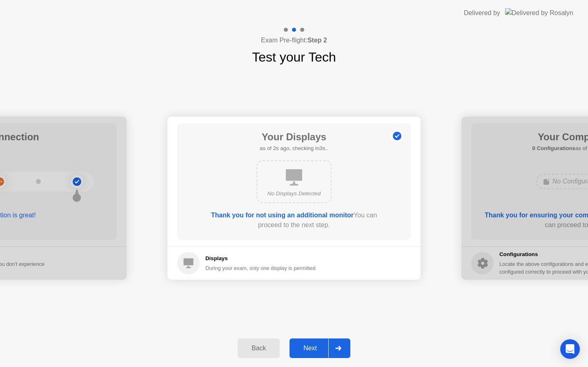 The height and width of the screenshot is (367, 588). What do you see at coordinates (310, 349) in the screenshot?
I see `div: Next` at bounding box center [310, 349].